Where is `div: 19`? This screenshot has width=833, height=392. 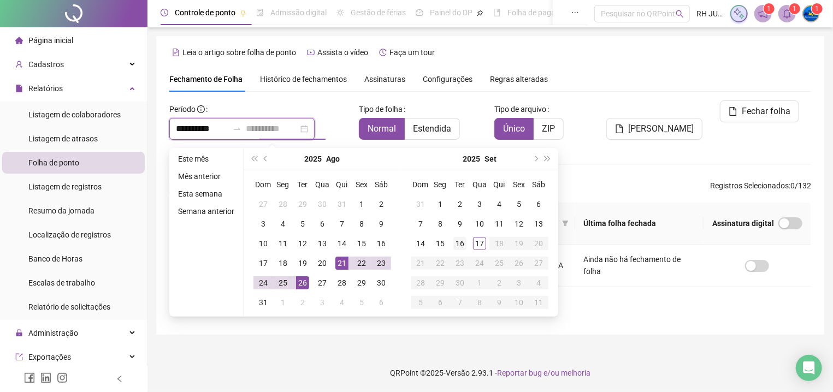 div: 19 is located at coordinates (303, 263).